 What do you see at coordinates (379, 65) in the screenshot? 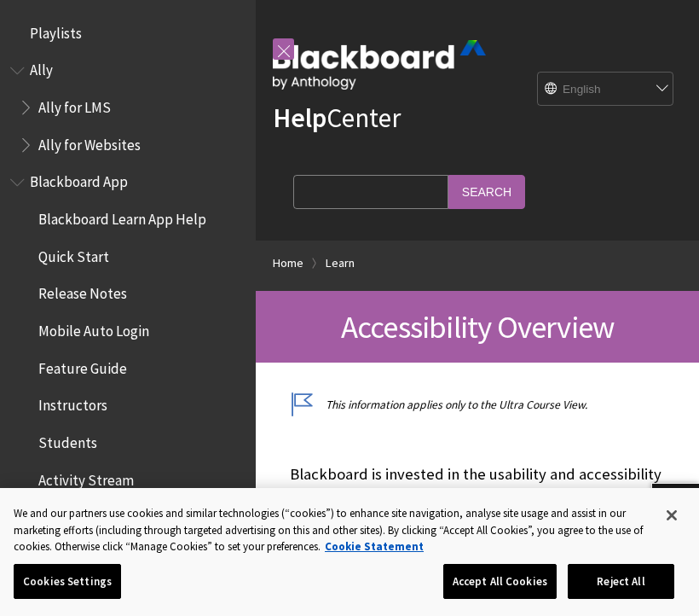
I see `img: Blackboard by Anthology` at bounding box center [379, 65].